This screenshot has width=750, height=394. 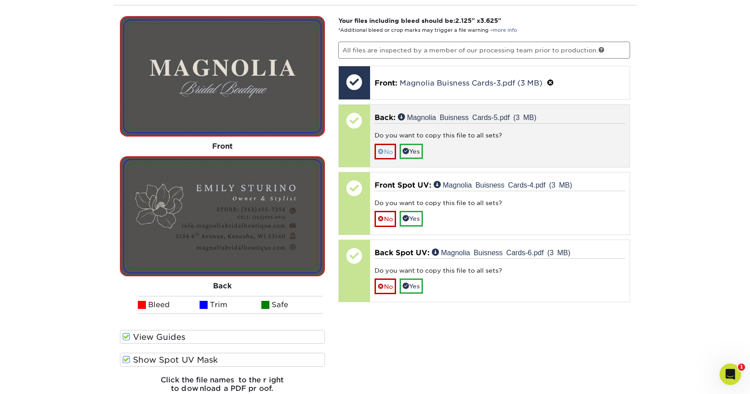 I want to click on span: 2.125, so click(x=463, y=21).